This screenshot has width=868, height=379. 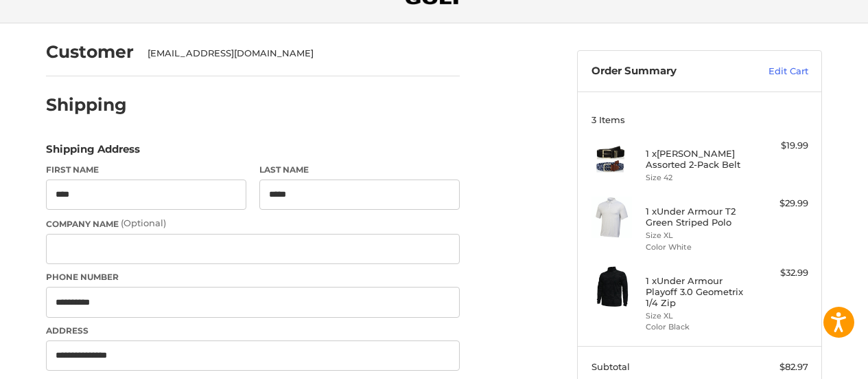 What do you see at coordinates (781, 203) in the screenshot?
I see `div: $29.99` at bounding box center [781, 203].